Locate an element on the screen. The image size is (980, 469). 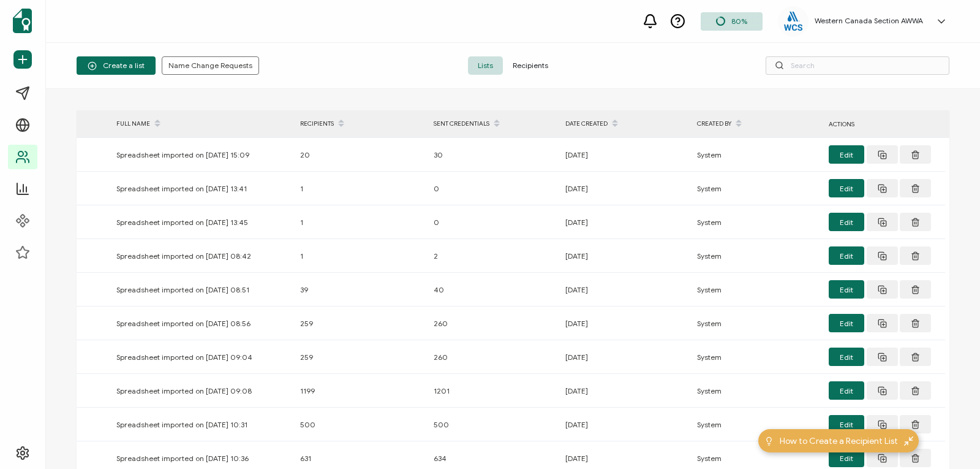
span: Recipients is located at coordinates (531, 66).